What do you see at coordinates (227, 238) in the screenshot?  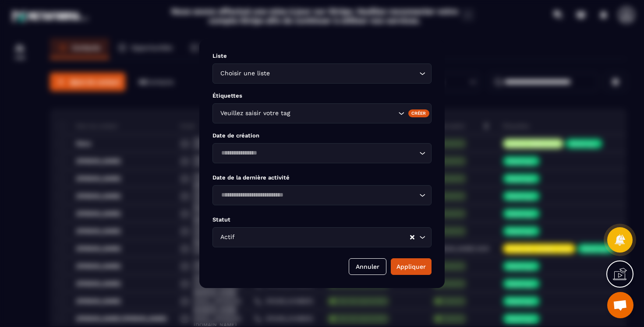 I see `span: Actif` at bounding box center [227, 238].